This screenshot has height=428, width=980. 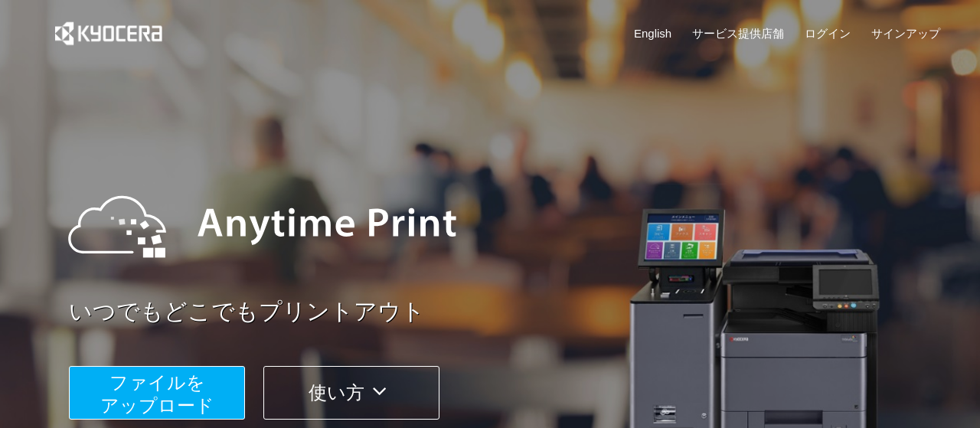 What do you see at coordinates (509, 312) in the screenshot?
I see `a: いつでもどこでもプリントアウト` at bounding box center [509, 312].